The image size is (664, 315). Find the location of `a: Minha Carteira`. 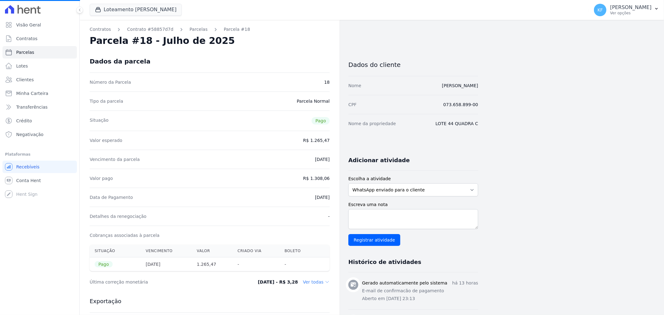

a: Minha Carteira is located at coordinates (40, 93).